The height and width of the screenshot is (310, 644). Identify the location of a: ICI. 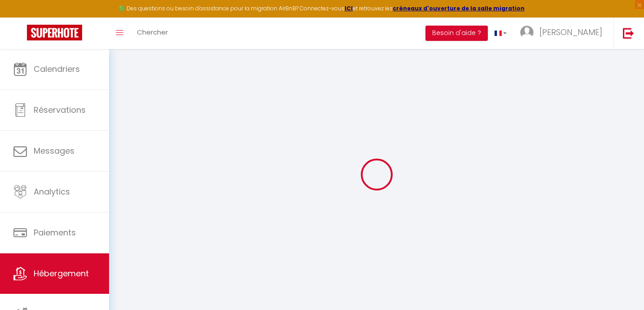
(349, 8).